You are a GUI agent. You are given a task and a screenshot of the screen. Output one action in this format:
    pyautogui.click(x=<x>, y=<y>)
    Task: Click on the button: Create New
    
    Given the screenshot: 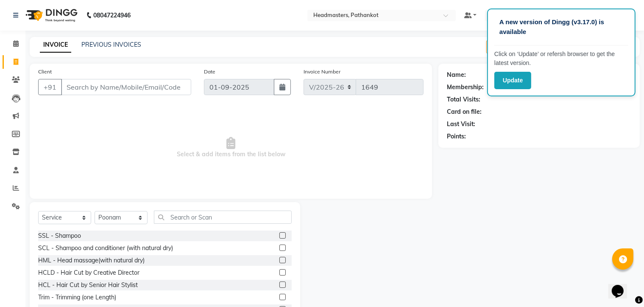 What is the action you would take?
    pyautogui.click(x=510, y=47)
    